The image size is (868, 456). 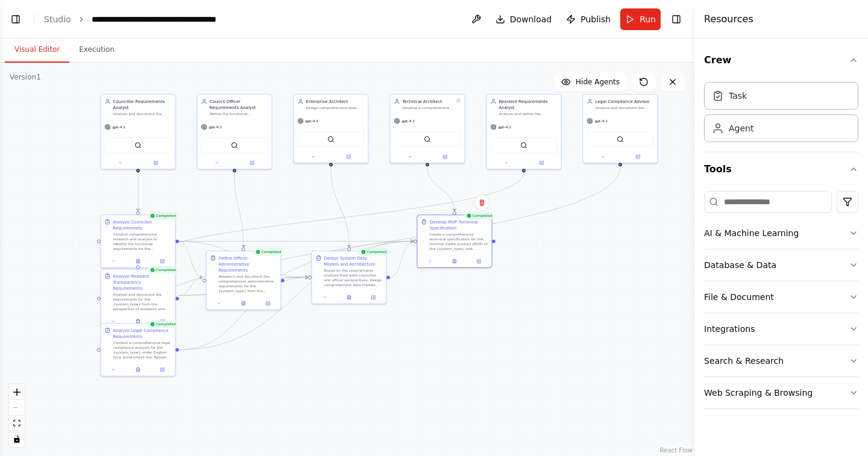 What do you see at coordinates (239, 210) in the screenshot?
I see `g: Edge from 928e1f6f-caf8-434f-977a-af6f9b602e97 to acde90d7-5800-4275-9ae4-cd52763e98ab` at bounding box center [239, 210].